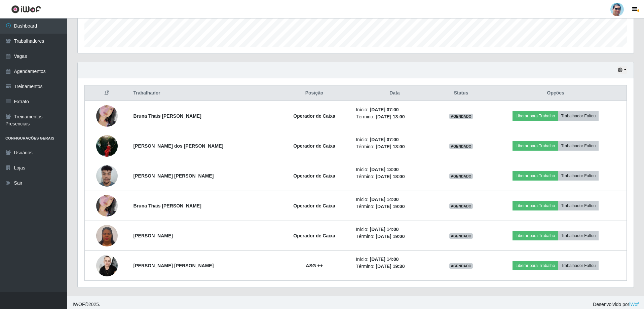 The image size is (644, 309). What do you see at coordinates (107, 265) in the screenshot?
I see `img: 1747925689059.jpeg` at bounding box center [107, 265].